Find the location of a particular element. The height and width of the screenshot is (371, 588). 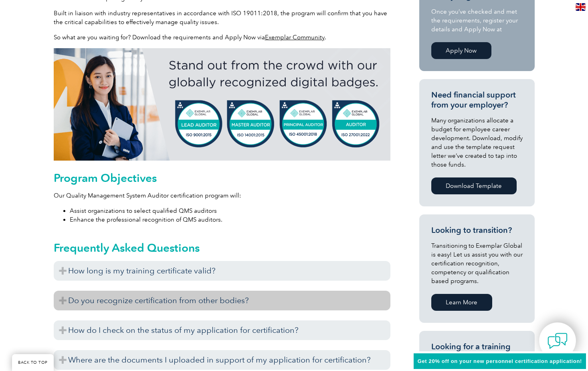

p: Transitioning to Exemplar Global is easy! Let us assist you with our certification recognition, c... is located at coordinates (477, 263).